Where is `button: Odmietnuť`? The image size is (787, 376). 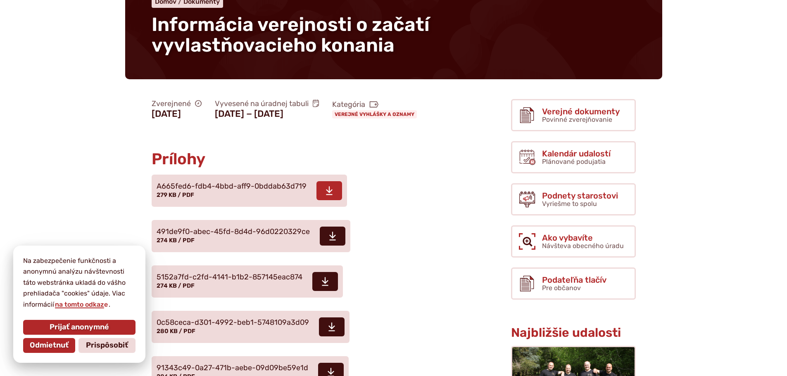
button: Odmietnuť is located at coordinates (49, 346).